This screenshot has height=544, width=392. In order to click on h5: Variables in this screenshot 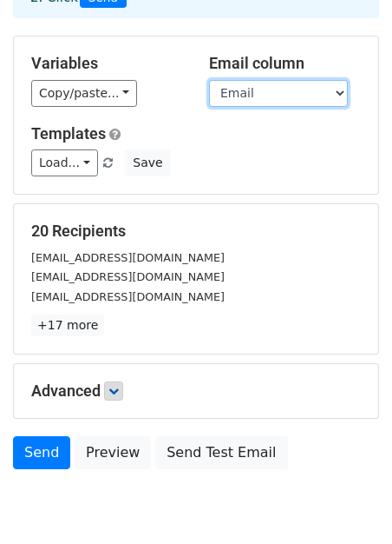, I will do `click(107, 63)`.